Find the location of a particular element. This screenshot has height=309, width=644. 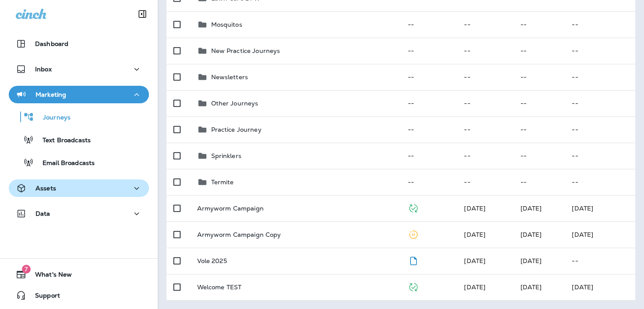

p: Armyworm Campaign Copy is located at coordinates (239, 235).